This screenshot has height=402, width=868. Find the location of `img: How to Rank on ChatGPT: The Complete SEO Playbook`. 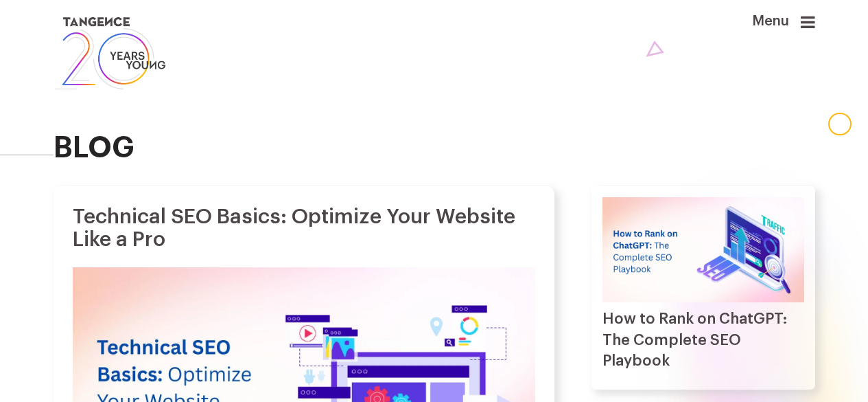

img: How to Rank on ChatGPT: The Complete SEO Playbook is located at coordinates (704, 249).